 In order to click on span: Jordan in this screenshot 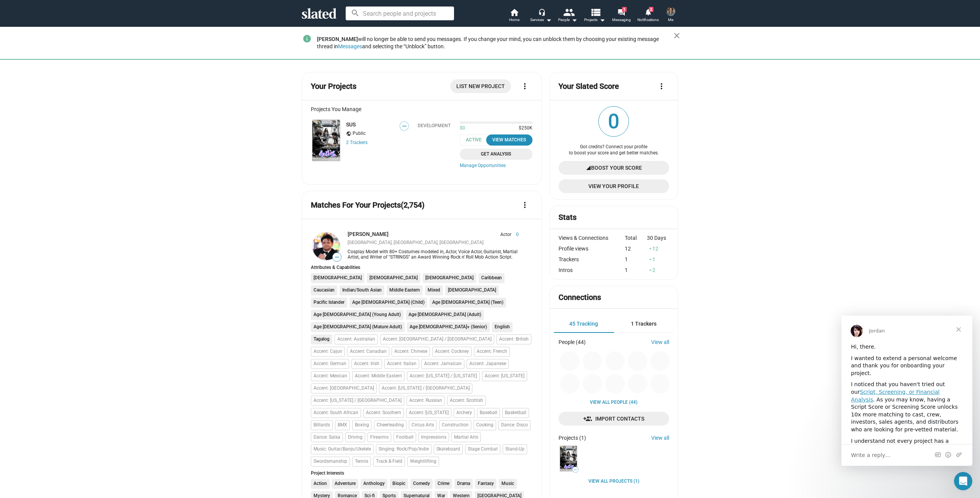, I will do `click(35, 15)`.